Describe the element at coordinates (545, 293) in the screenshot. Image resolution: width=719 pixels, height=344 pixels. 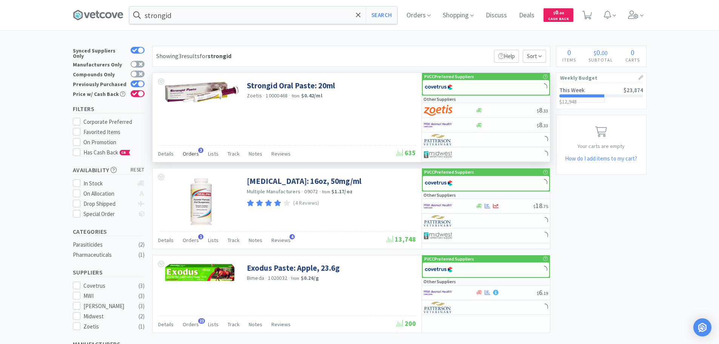
I see `span: . 19` at that location.